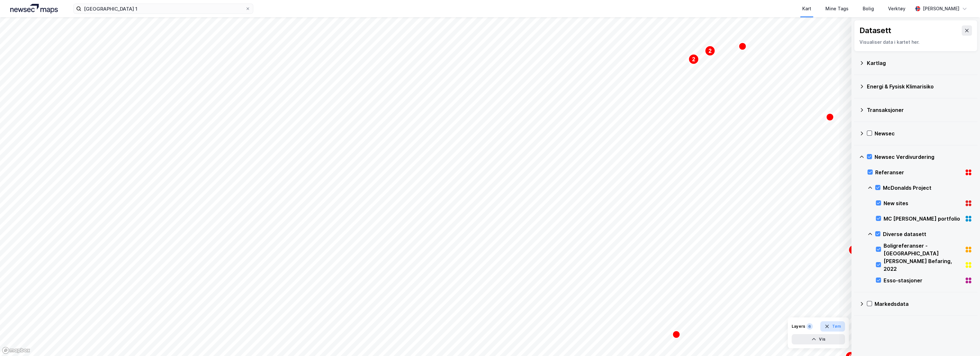 The image size is (980, 356). I want to click on div: McDonalds Project, so click(928, 188).